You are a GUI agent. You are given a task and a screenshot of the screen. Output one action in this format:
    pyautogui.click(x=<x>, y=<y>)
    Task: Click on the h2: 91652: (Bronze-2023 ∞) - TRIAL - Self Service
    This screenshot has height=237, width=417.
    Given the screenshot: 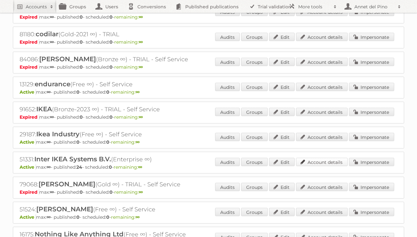 What is the action you would take?
    pyautogui.click(x=132, y=109)
    